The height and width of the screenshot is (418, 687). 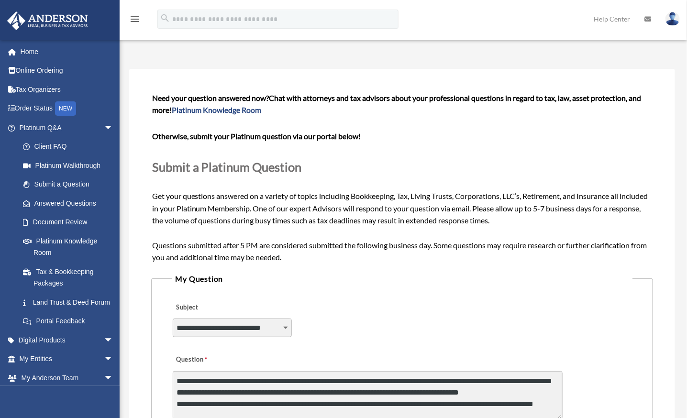 I want to click on a: menu, so click(x=135, y=21).